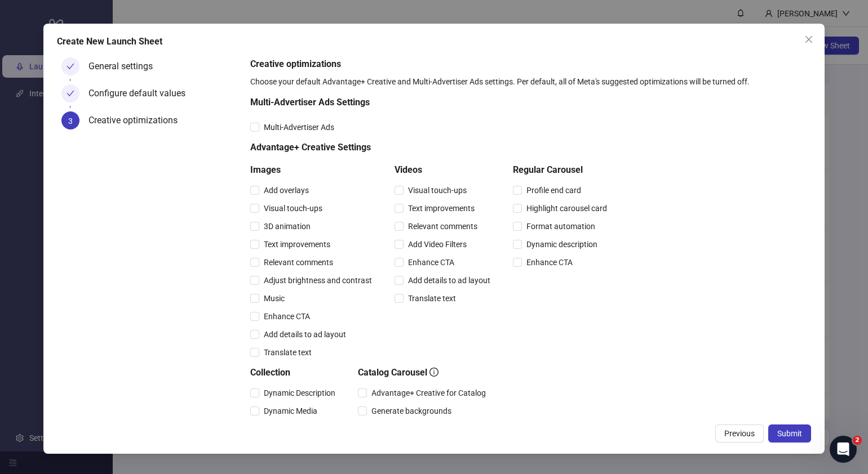 The height and width of the screenshot is (474, 868). What do you see at coordinates (299, 393) in the screenshot?
I see `span: Dynamic Description` at bounding box center [299, 393].